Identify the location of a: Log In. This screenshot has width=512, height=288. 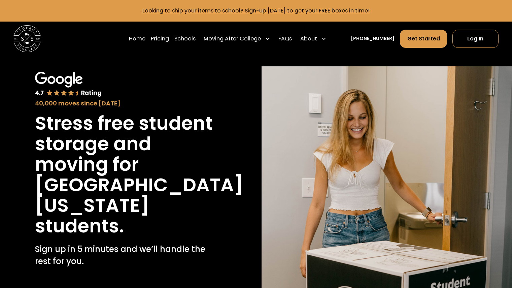
(476, 39).